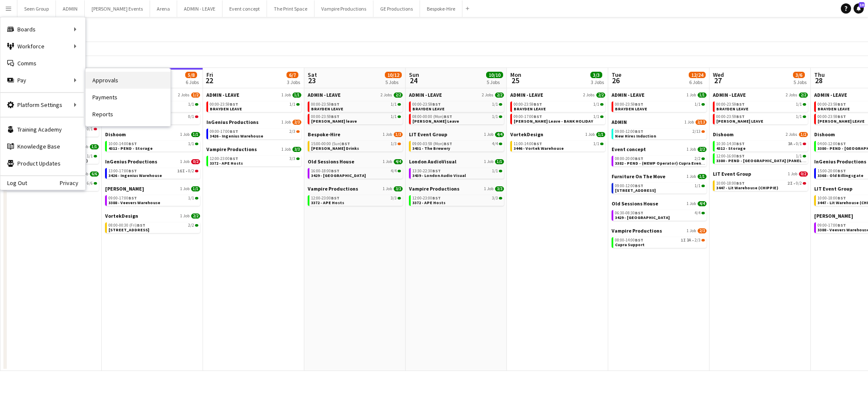  Describe the element at coordinates (628, 132) in the screenshot. I see `span: 09:00-12:00` at that location.